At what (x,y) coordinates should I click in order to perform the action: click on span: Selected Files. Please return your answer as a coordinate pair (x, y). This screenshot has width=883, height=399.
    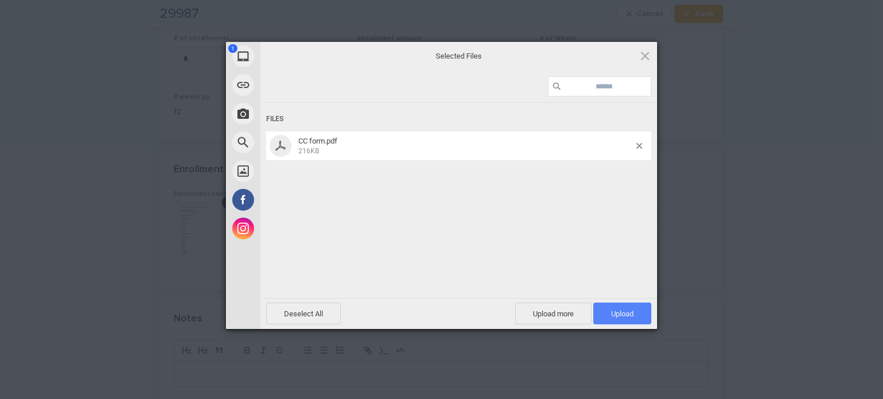
    Looking at the image, I should click on (459, 56).